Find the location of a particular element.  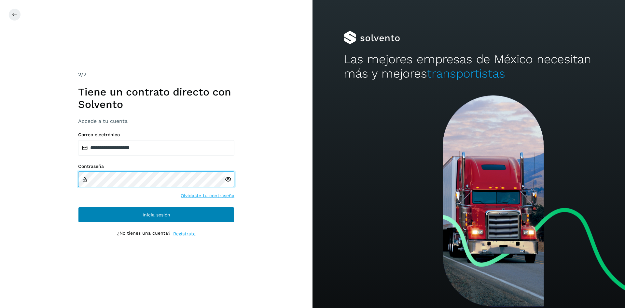

h2: Las mejores empresas de México necesitan más y mejores is located at coordinates (469, 66).